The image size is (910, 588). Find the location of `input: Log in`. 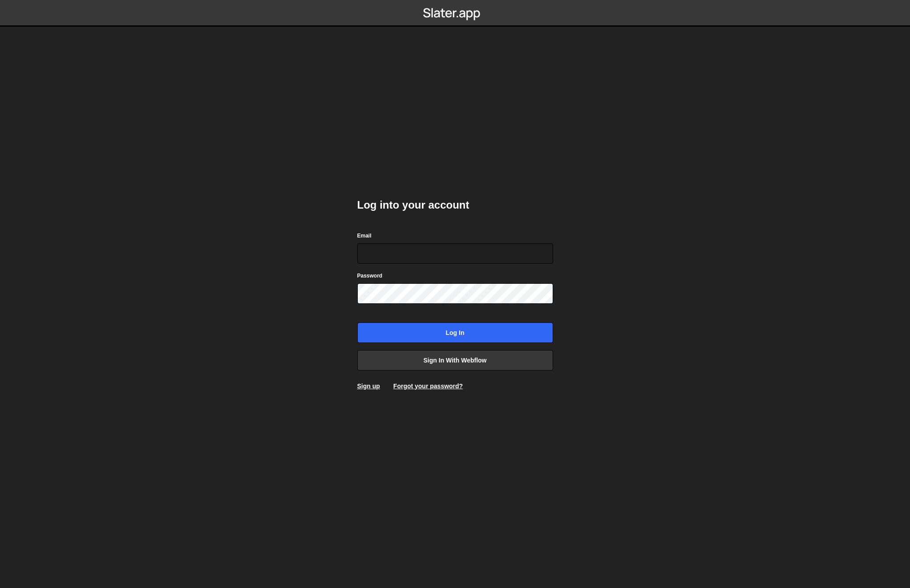

input: Log in is located at coordinates (455, 333).